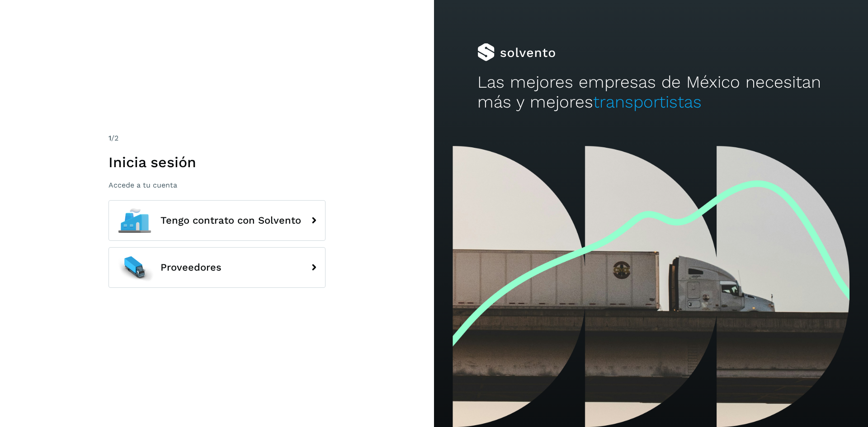 The width and height of the screenshot is (868, 427). I want to click on button: Tengo contrato con Solvento, so click(217, 220).